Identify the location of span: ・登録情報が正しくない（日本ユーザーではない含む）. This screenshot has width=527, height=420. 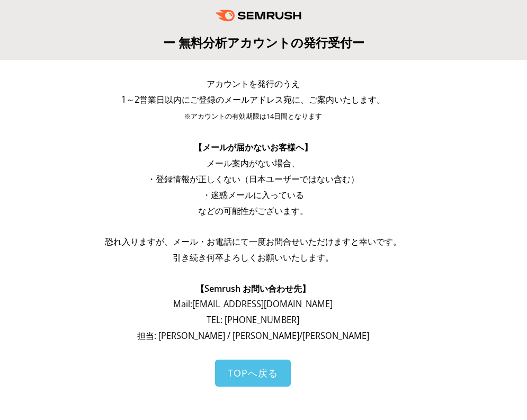
(253, 179).